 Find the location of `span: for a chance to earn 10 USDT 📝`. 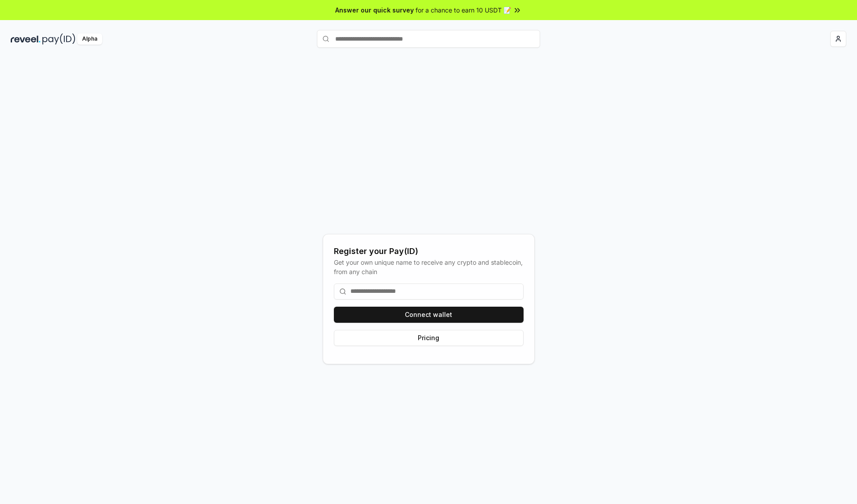

span: for a chance to earn 10 USDT 📝 is located at coordinates (463, 10).